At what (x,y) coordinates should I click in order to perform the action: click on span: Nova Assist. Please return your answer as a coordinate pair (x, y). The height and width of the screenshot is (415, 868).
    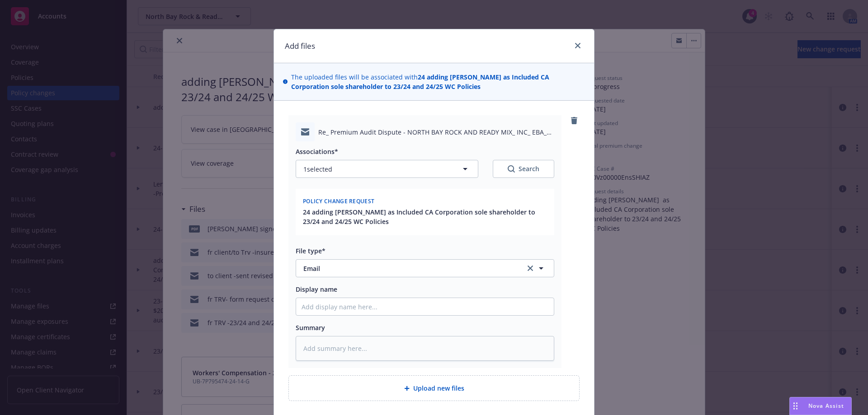
    Looking at the image, I should click on (826, 406).